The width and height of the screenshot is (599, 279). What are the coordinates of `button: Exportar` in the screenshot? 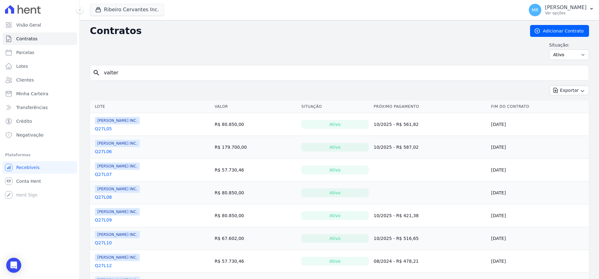 It's located at (570, 90).